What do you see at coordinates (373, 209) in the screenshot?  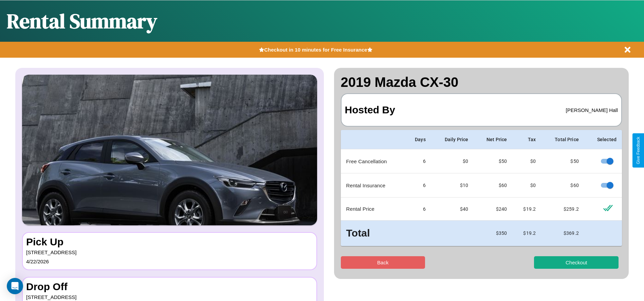 I see `p: Rental Price` at bounding box center [373, 209].